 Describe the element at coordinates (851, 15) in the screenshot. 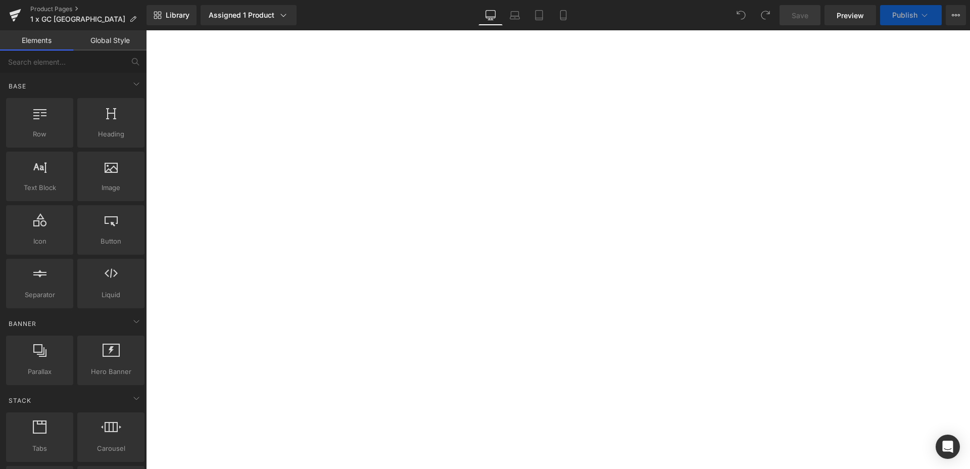

I see `span: Preview` at that location.